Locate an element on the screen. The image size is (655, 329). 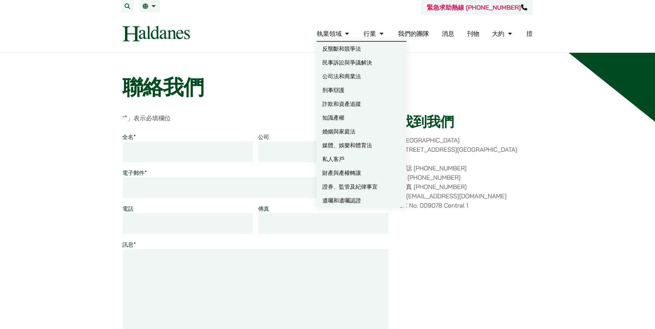
a: 刊物 is located at coordinates (473, 33).